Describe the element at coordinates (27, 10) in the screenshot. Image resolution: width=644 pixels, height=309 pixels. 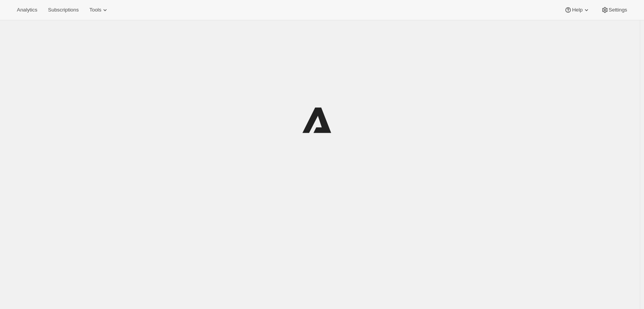
I see `span: Analytics` at that location.